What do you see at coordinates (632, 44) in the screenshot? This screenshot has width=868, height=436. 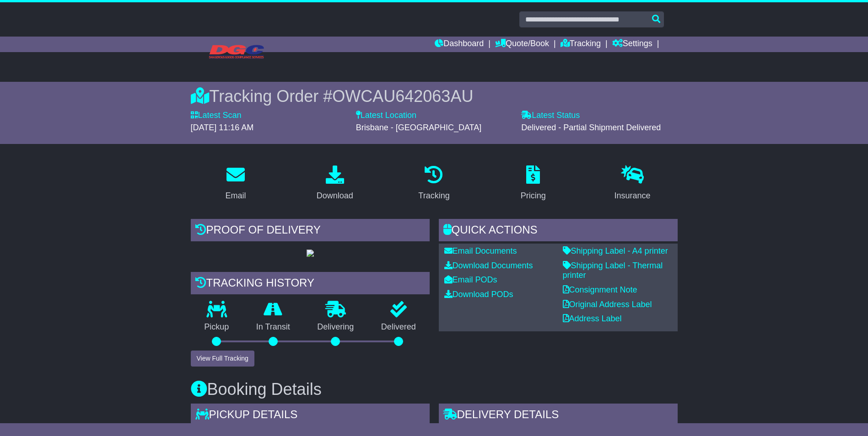 I see `a: Settings` at bounding box center [632, 44].